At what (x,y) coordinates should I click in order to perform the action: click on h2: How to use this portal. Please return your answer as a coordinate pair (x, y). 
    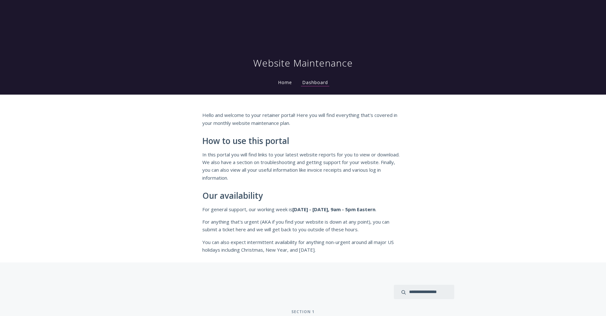
    Looking at the image, I should click on (303, 141).